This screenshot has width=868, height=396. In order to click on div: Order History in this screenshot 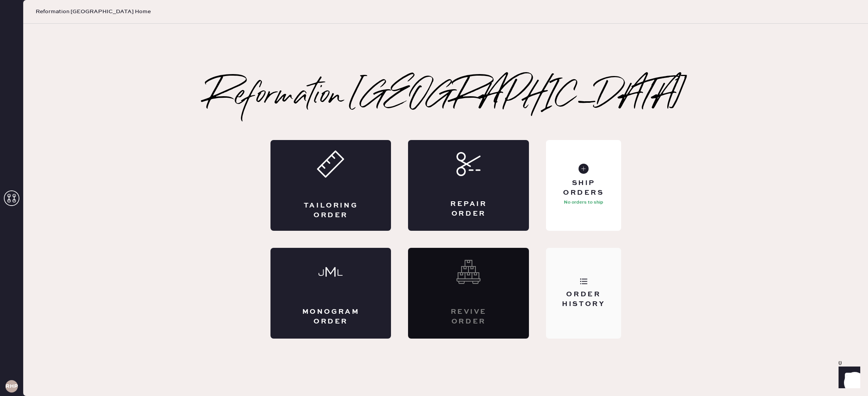, I will do `click(583, 299)`.